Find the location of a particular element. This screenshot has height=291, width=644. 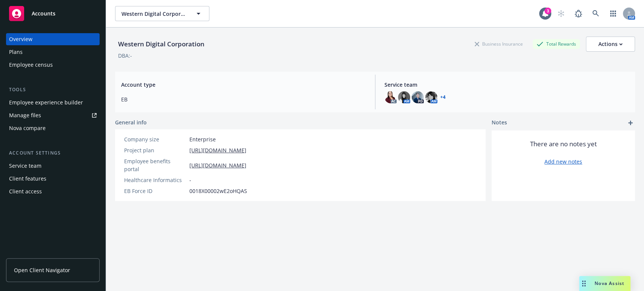

div: Business Insurance is located at coordinates (498, 43).